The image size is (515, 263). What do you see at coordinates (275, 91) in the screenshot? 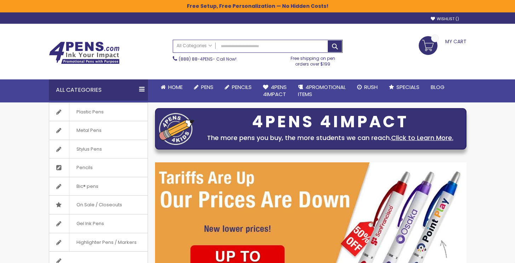
I see `a: 4Pens4impact` at bounding box center [275, 91].